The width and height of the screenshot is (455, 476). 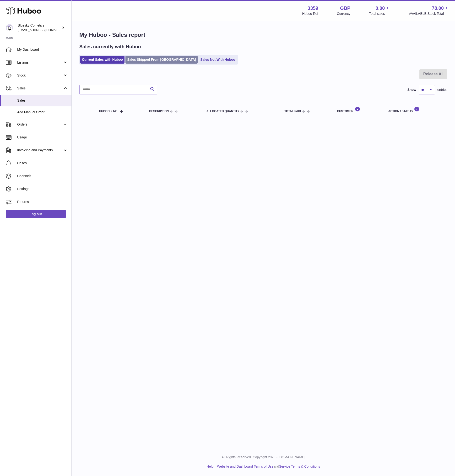 I want to click on span: AVAILABLE Stock Total, so click(x=429, y=14).